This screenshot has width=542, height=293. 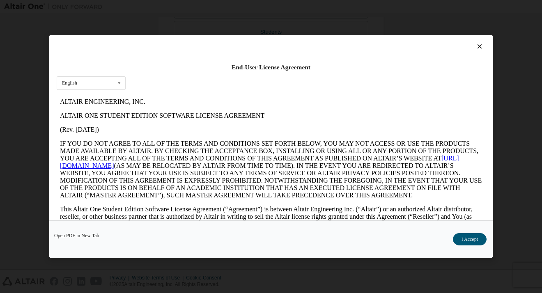 What do you see at coordinates (271, 67) in the screenshot?
I see `div: End-User License Agreement` at bounding box center [271, 67].